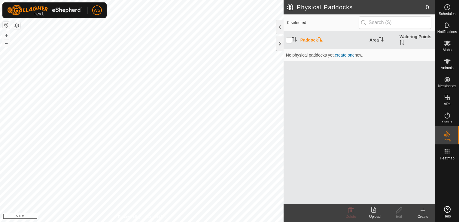  What do you see at coordinates (416, 40) in the screenshot?
I see `th: Watering Points` at bounding box center [416, 40].